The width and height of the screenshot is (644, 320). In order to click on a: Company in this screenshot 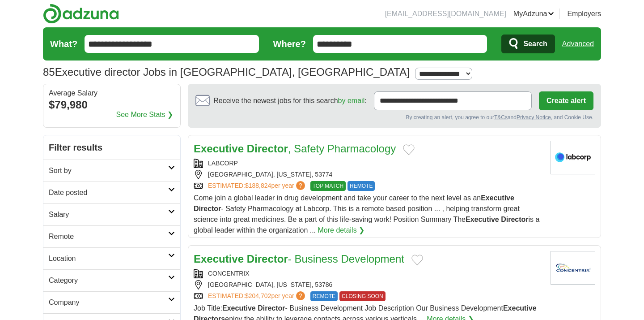, I will do `click(112, 302)`.